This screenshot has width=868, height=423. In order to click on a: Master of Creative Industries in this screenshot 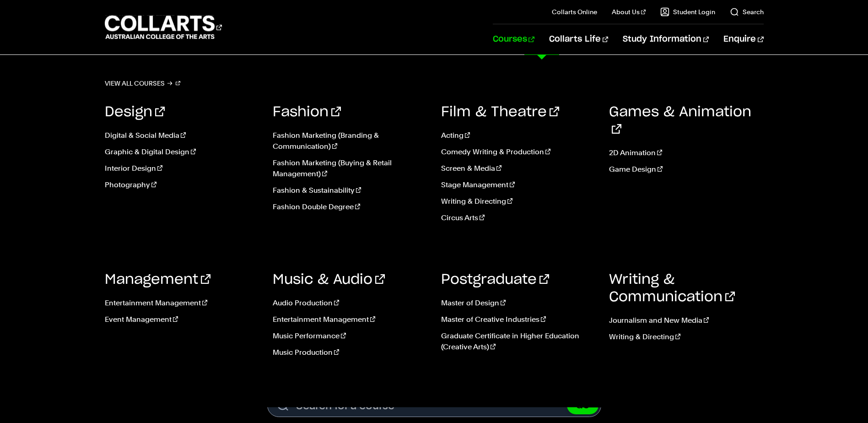, I will do `click(519, 320)`.